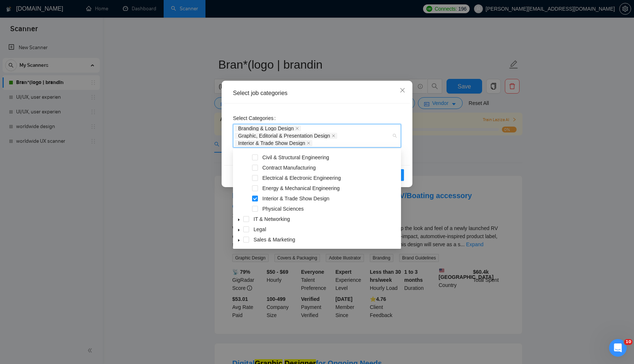 The height and width of the screenshot is (364, 634). I want to click on span: Translation, so click(326, 250).